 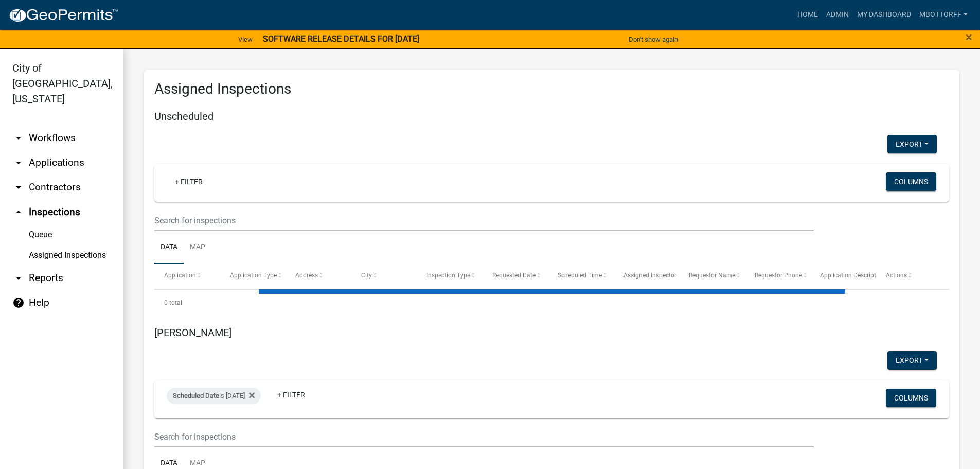 I want to click on span: Assigned Inspector, so click(x=650, y=275).